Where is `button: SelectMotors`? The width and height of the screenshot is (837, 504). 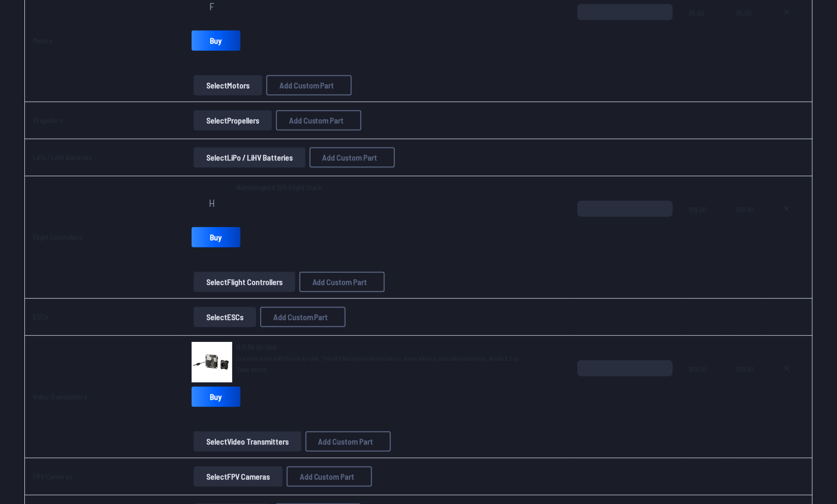
button: SelectMotors is located at coordinates (227, 85).